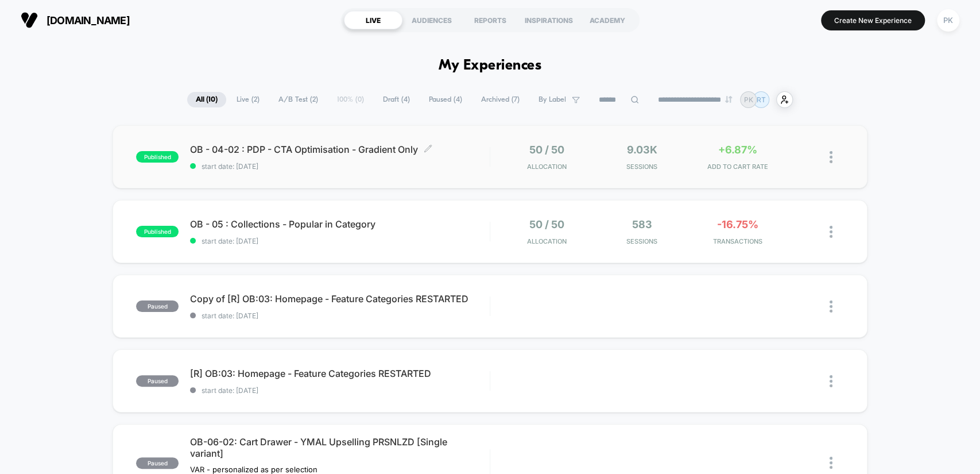  What do you see at coordinates (373, 20) in the screenshot?
I see `div: LIVE` at bounding box center [373, 20].